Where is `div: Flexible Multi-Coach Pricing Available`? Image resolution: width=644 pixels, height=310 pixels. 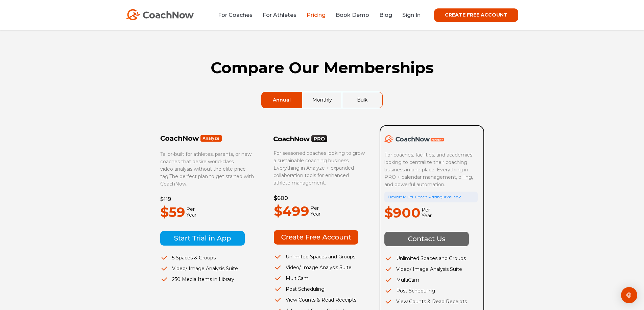 div: Flexible Multi-Coach Pricing Available is located at coordinates (431, 197).